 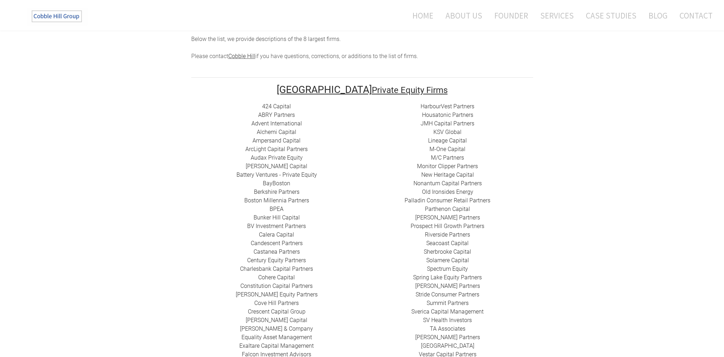 I want to click on a: ​Old Ironsides Energy, so click(x=448, y=192).